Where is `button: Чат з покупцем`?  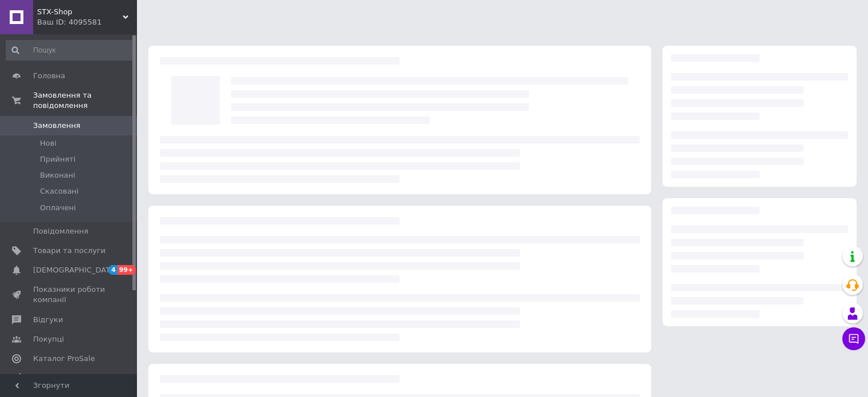 button: Чат з покупцем is located at coordinates (854, 339).